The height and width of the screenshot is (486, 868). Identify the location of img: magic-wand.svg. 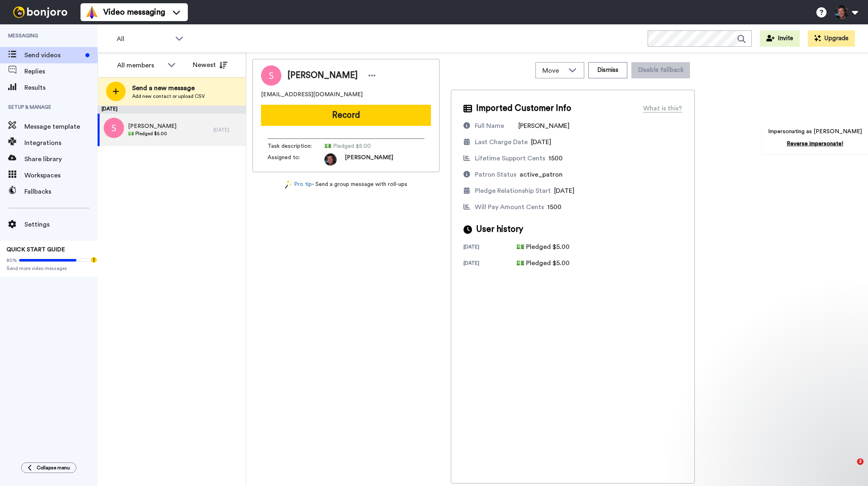
(289, 184).